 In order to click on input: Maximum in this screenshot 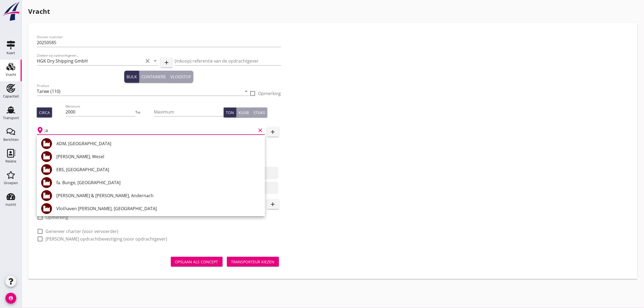, I will do `click(189, 112)`.